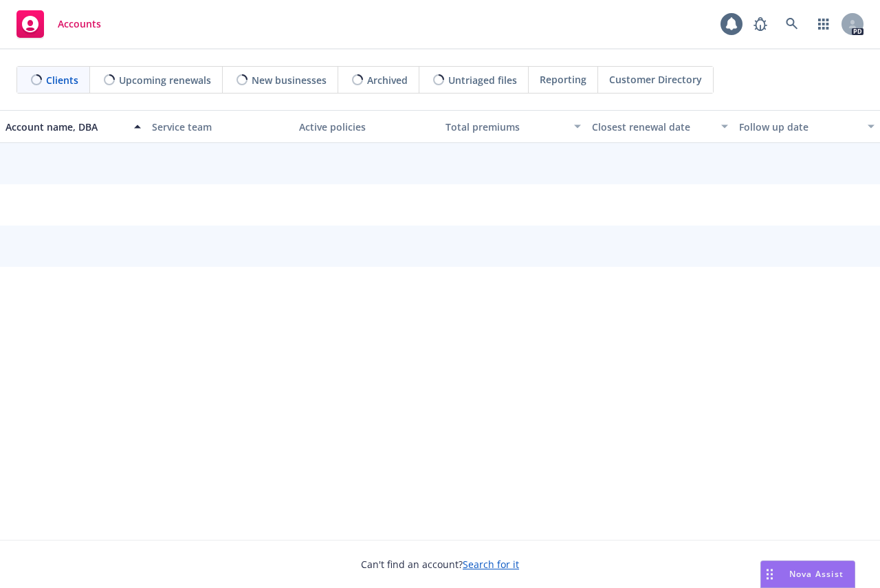 Image resolution: width=880 pixels, height=588 pixels. Describe the element at coordinates (366, 127) in the screenshot. I see `div: Active policies` at that location.